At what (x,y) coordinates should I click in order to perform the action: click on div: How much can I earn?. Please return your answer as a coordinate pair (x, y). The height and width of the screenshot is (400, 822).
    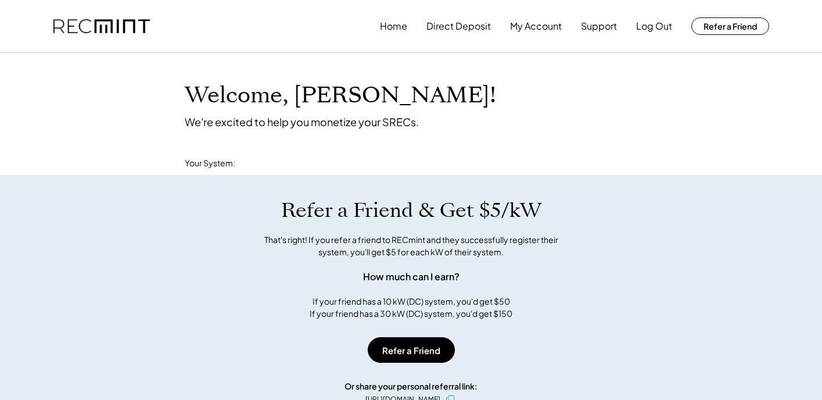
    Looking at the image, I should click on (411, 276).